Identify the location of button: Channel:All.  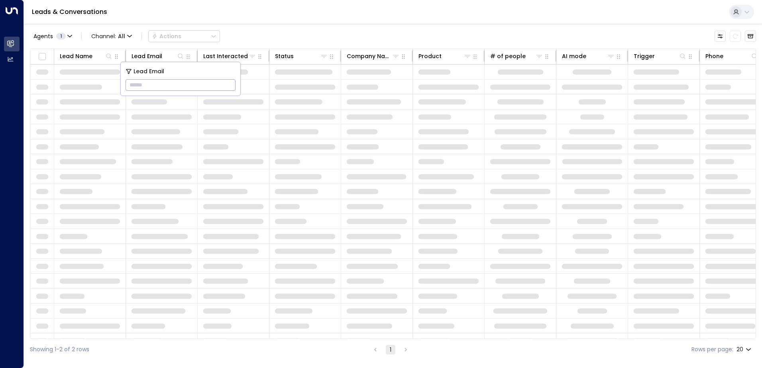
(112, 36).